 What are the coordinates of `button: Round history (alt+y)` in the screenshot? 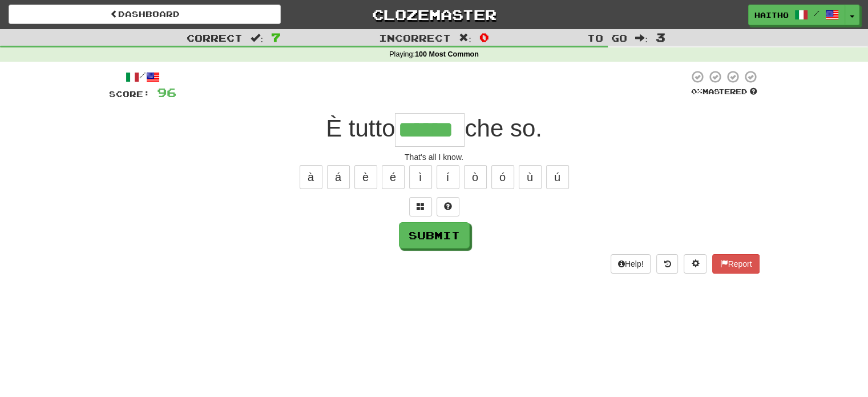 It's located at (667, 263).